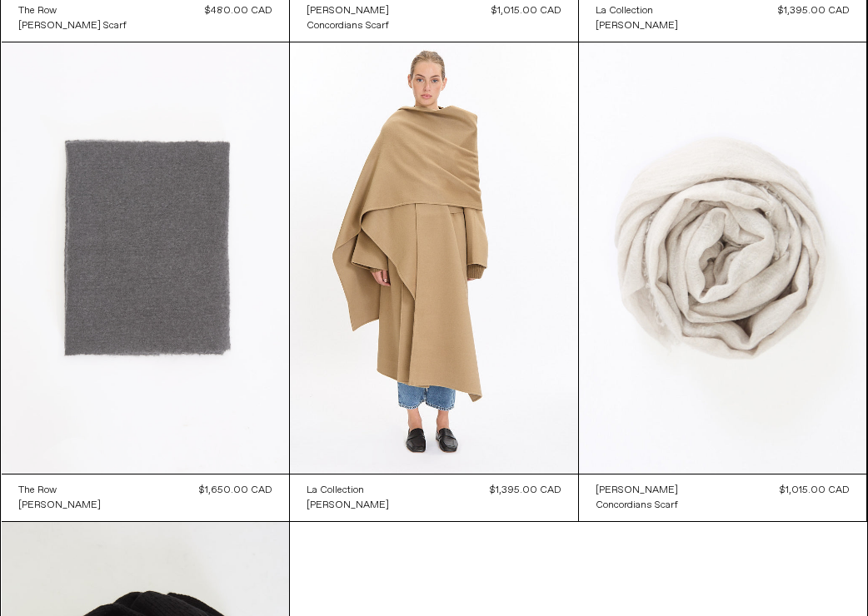 This screenshot has height=616, width=868. I want to click on img: Rick Owens Concordians Scarf in pearl, so click(722, 258).